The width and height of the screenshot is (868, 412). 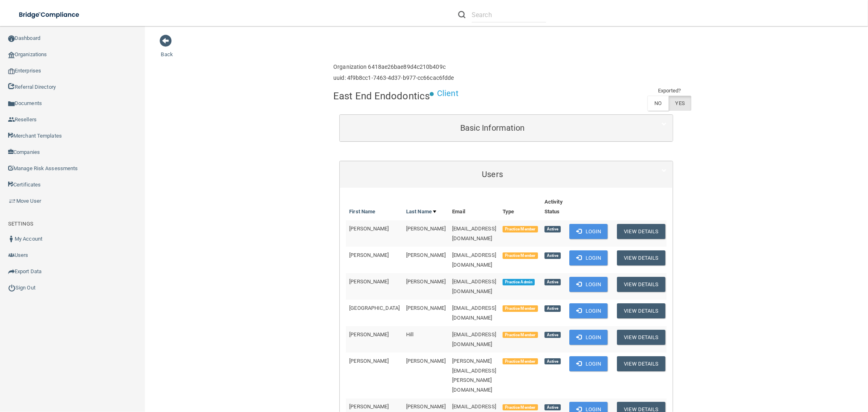 What do you see at coordinates (669, 91) in the screenshot?
I see `td: Exported?` at bounding box center [669, 91].